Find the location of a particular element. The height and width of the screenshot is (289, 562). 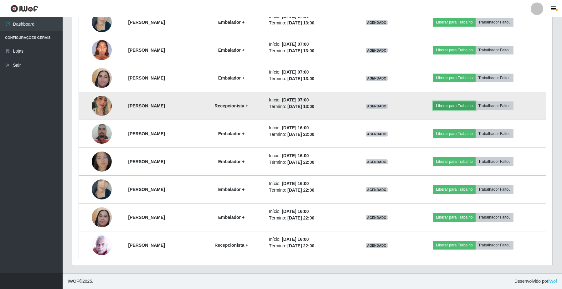

span: Desenvolvido por is located at coordinates (536, 281).